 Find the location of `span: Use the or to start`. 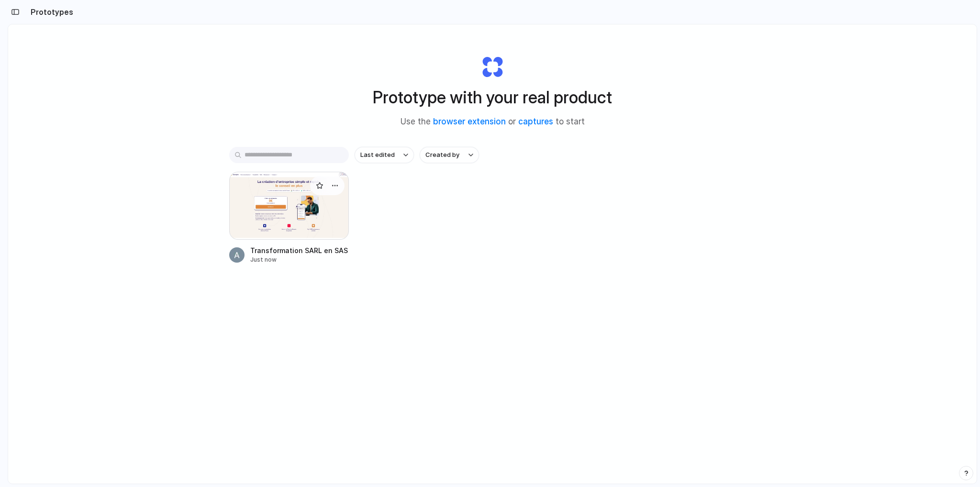

span: Use the or to start is located at coordinates (492, 122).